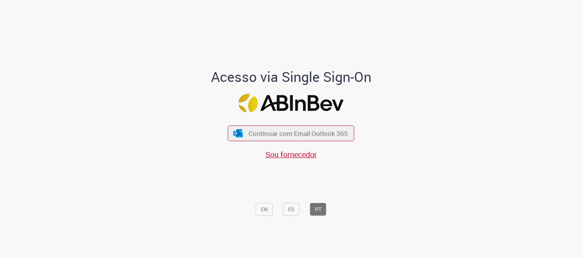 The width and height of the screenshot is (582, 258). I want to click on img: ícone Azure/Microsoft 360, so click(238, 133).